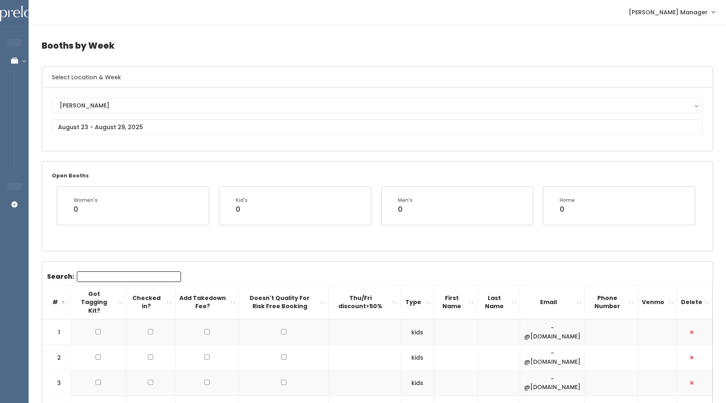 The image size is (726, 403). What do you see at coordinates (377, 77) in the screenshot?
I see `h6: Select Location & Week` at bounding box center [377, 77].